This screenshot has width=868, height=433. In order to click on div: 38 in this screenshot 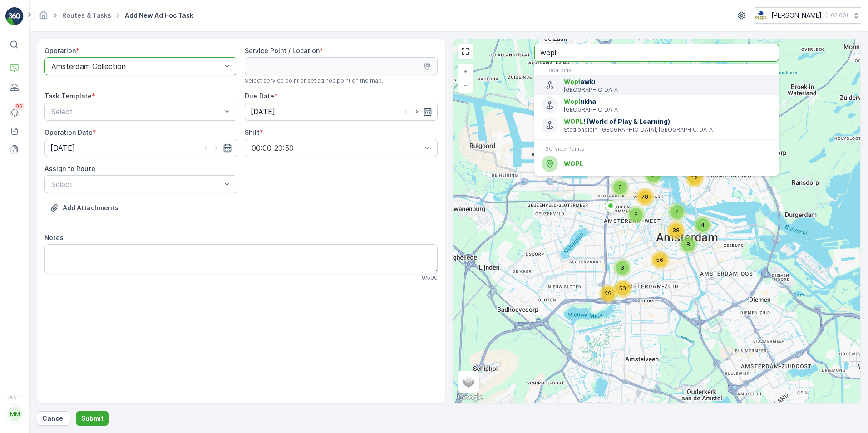, I will do `click(676, 231)`.